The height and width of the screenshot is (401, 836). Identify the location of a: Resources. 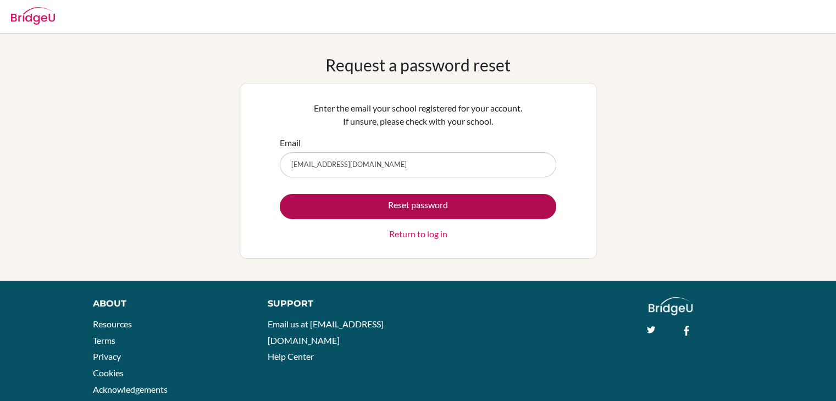
(112, 324).